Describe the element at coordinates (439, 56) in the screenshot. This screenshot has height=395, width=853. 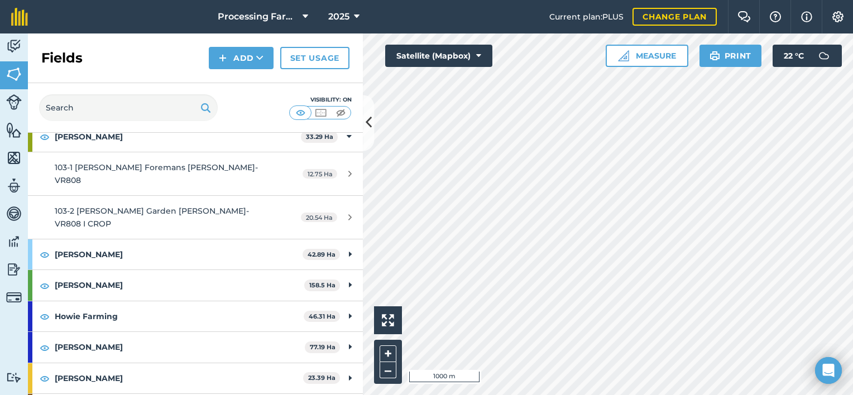
I see `button: Satellite (Mapbox)` at that location.